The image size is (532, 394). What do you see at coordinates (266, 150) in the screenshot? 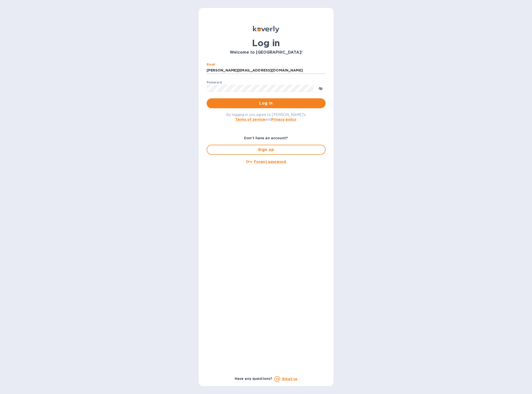
I see `span: Sign up` at bounding box center [266, 150].